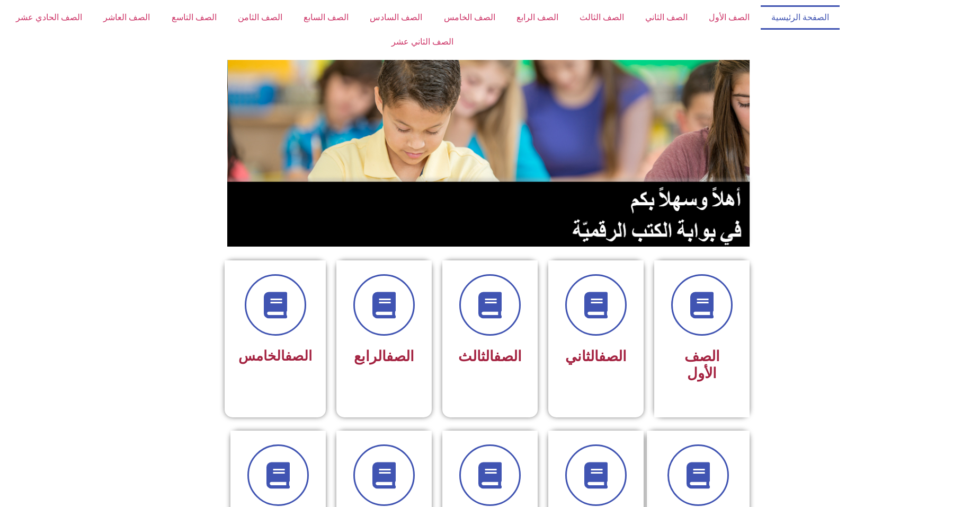 This screenshot has height=507, width=980. Describe the element at coordinates (469, 18) in the screenshot. I see `a: الصف الخامس` at that location.